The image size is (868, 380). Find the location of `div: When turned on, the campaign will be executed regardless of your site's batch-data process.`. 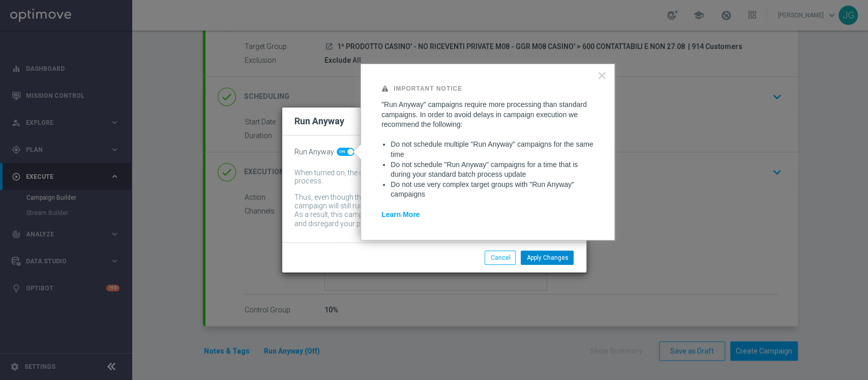

div: When turned on, the campaign will be executed regardless of your site's batch-data process. is located at coordinates (426, 177).